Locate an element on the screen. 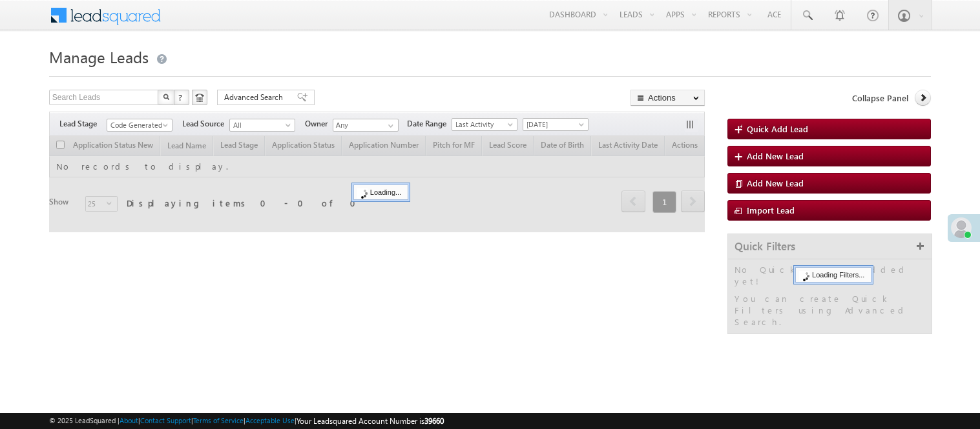 This screenshot has height=429, width=980. span: Import Lead is located at coordinates (770, 209).